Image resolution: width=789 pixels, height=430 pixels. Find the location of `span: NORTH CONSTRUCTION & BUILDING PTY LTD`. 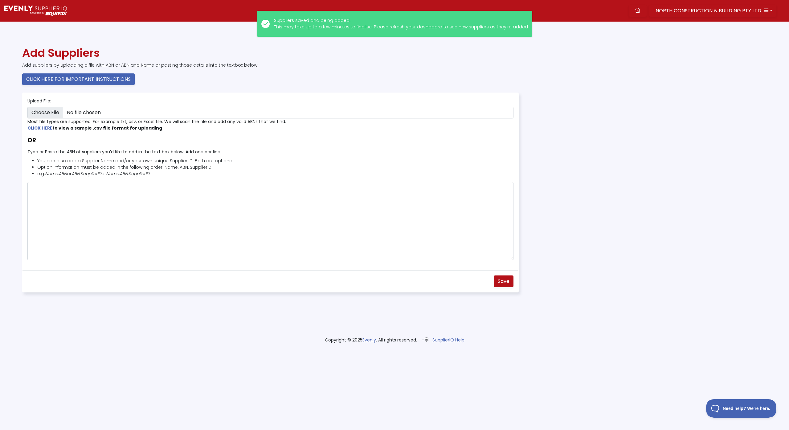

span: NORTH CONSTRUCTION & BUILDING PTY LTD is located at coordinates (708, 10).